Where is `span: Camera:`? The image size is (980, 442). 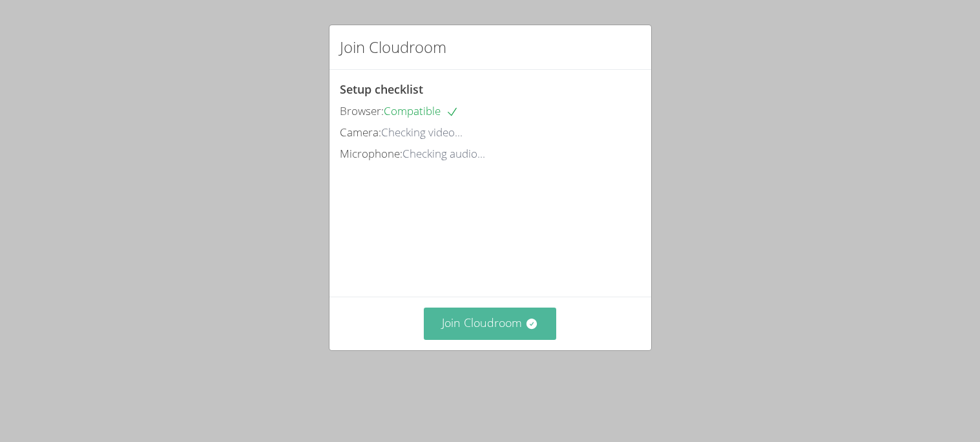 span: Camera: is located at coordinates (360, 132).